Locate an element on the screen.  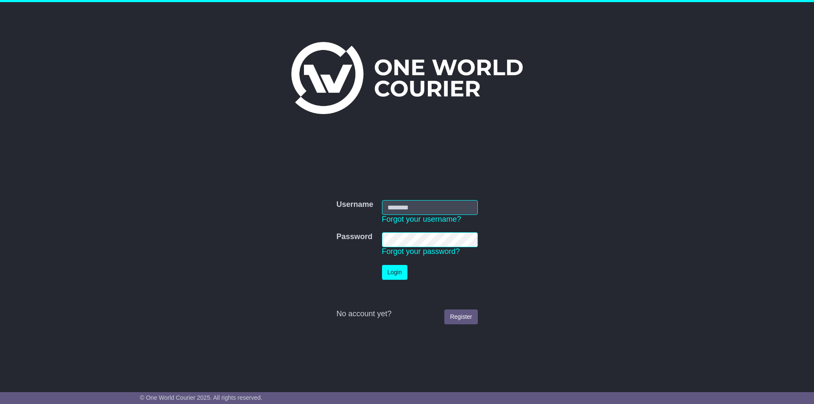
a: Forgot your password? is located at coordinates (421, 251).